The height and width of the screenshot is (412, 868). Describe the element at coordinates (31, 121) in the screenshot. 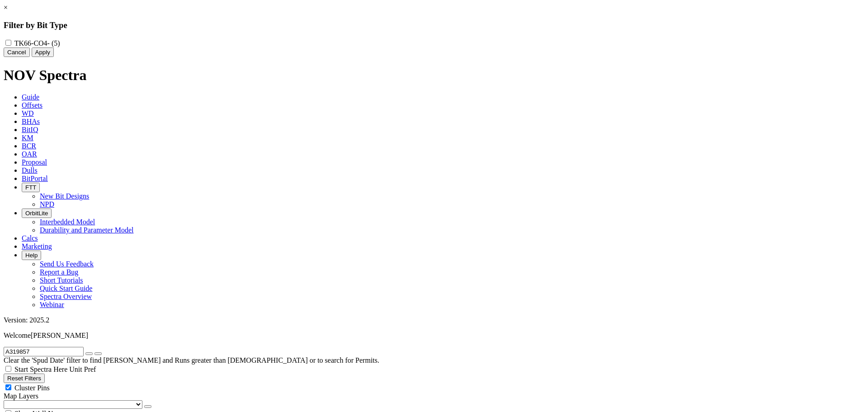

I see `span: BHAs` at that location.